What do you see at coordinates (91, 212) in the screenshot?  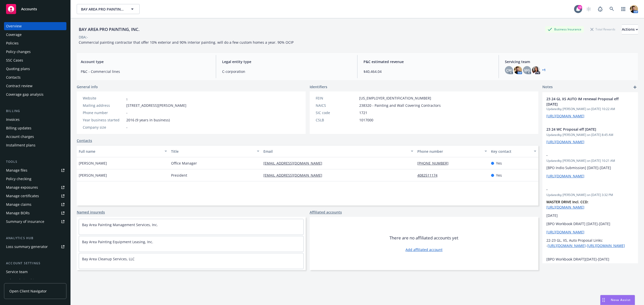 I see `a: Named insureds` at bounding box center [91, 212].